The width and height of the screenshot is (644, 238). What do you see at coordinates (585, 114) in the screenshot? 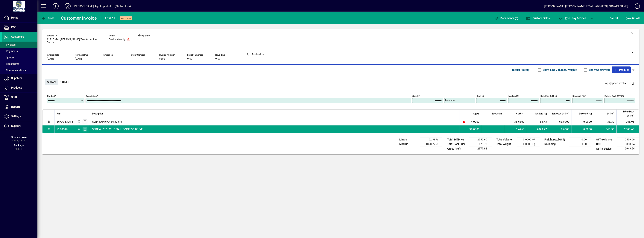
I see `span: Discount (%)` at bounding box center [585, 114].